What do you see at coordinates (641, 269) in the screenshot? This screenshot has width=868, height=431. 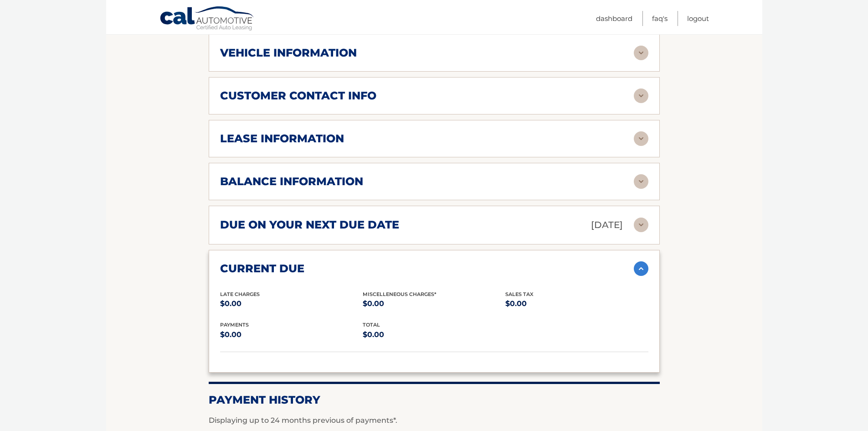 I see `img: accordion-active.svg` at bounding box center [641, 269].